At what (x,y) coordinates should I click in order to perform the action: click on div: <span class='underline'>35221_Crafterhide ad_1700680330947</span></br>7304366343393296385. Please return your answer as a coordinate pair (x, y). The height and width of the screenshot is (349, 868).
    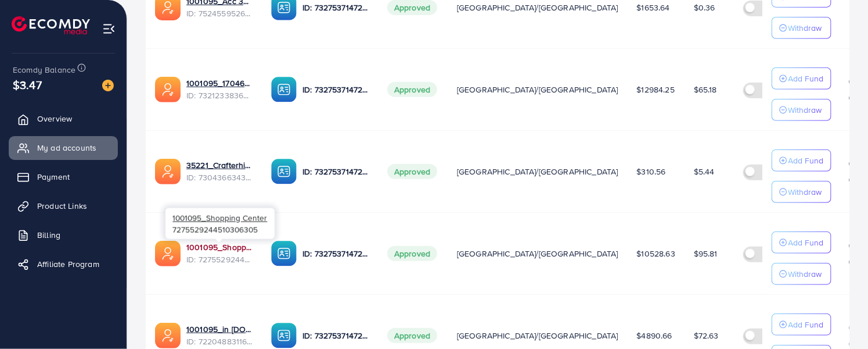
    Looking at the image, I should click on (220, 171).